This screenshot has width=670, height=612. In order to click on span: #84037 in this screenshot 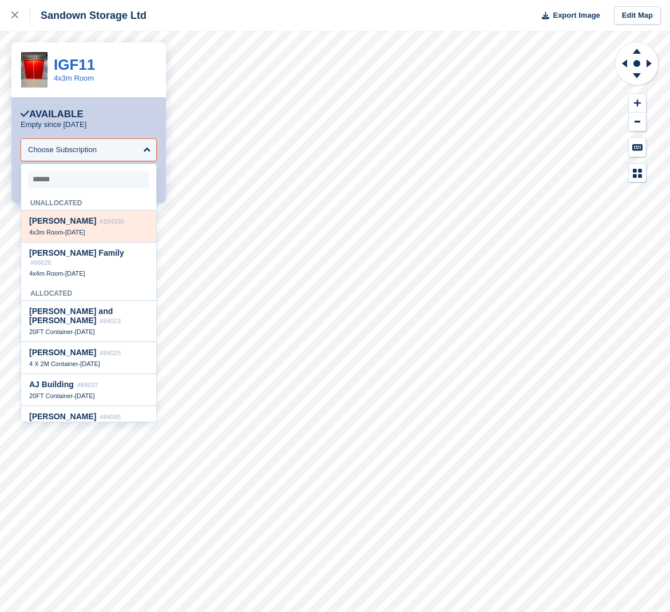, I will do `click(88, 385)`.